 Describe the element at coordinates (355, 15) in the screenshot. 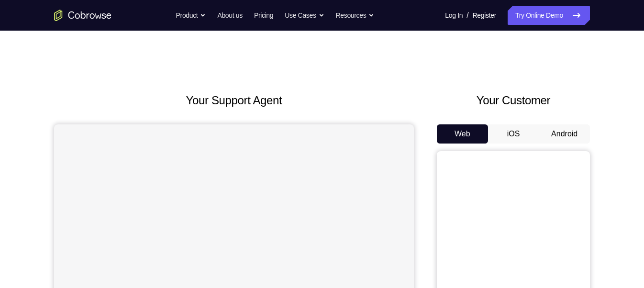

I see `button: Resources` at that location.